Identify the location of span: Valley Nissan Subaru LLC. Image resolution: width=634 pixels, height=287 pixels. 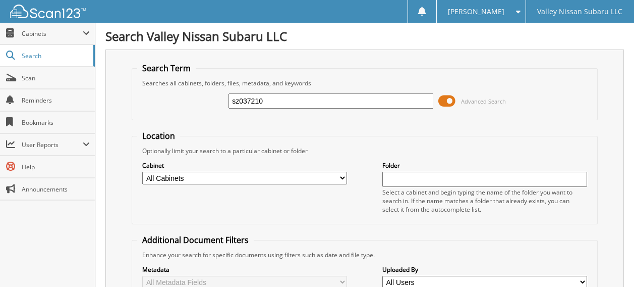
(580, 12).